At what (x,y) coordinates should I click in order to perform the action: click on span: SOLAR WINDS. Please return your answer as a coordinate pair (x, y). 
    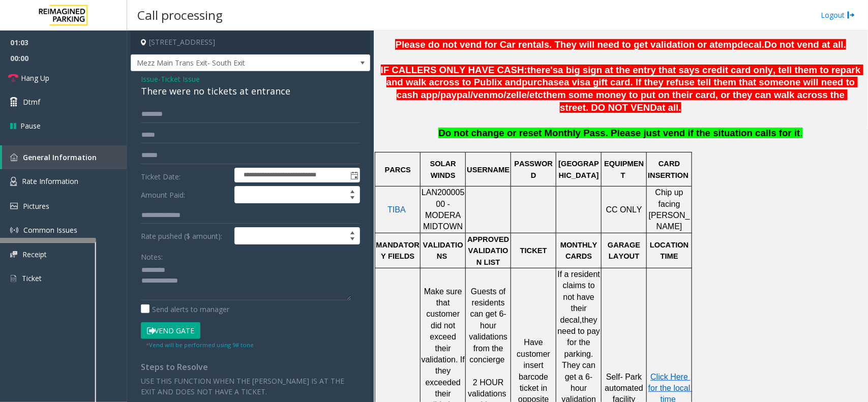
    Looking at the image, I should click on (444, 169).